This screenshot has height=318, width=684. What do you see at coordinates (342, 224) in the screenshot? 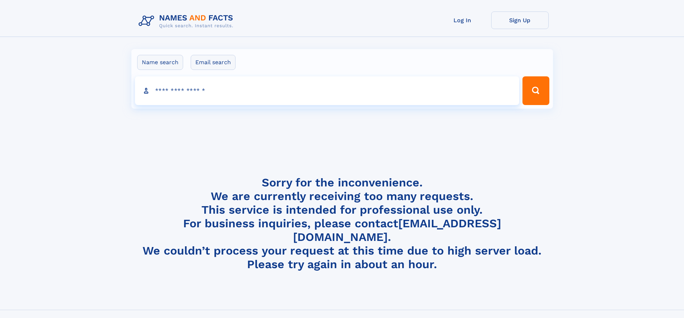
I see `h4: Sorry for the inconvenience. We are currently receiving too many requests. This service is intend...` at bounding box center [342, 224].